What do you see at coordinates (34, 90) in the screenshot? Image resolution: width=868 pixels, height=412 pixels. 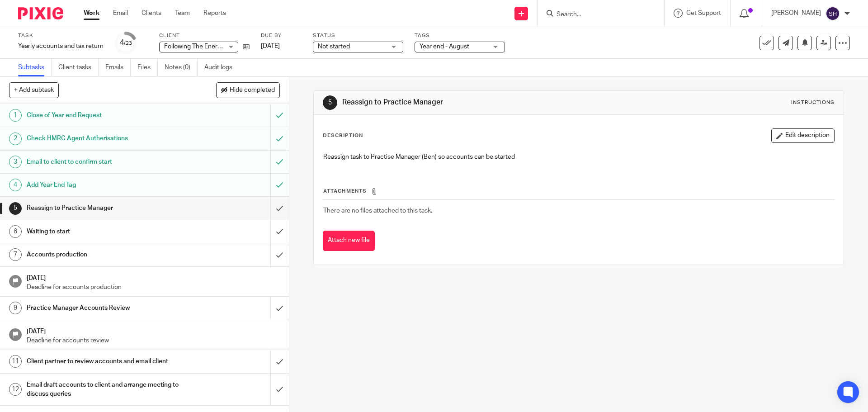 I see `button: + Add subtask` at bounding box center [34, 90].